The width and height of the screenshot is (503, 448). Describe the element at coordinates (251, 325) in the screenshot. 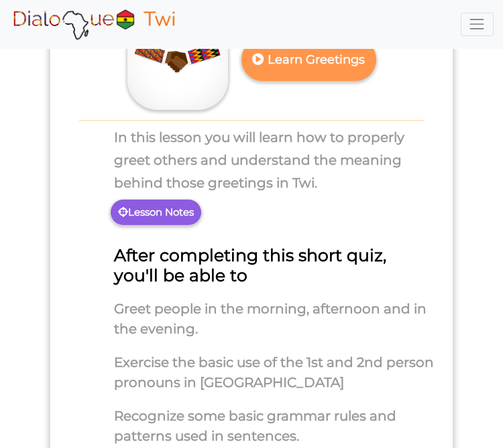

I see `li: Greet people in the morning, afternoon and in the evening.` at that location.